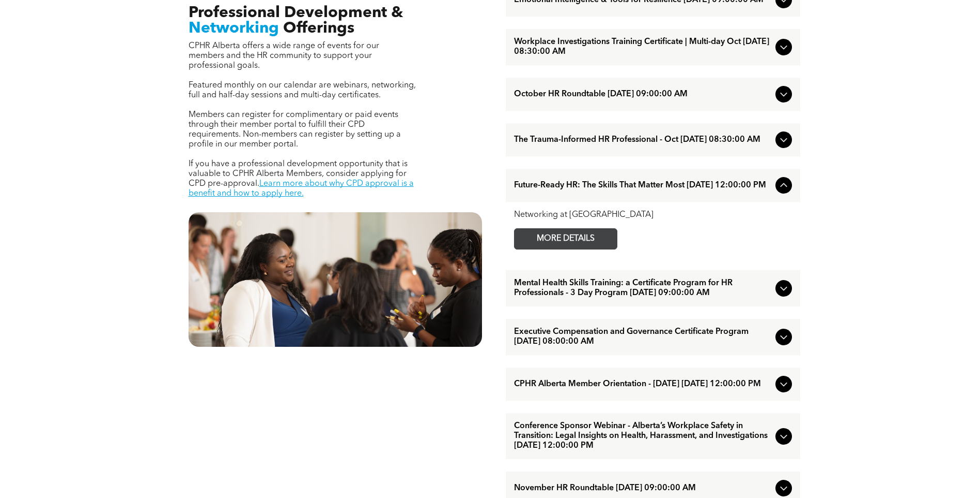  I want to click on span: Professional Development &, so click(296, 13).